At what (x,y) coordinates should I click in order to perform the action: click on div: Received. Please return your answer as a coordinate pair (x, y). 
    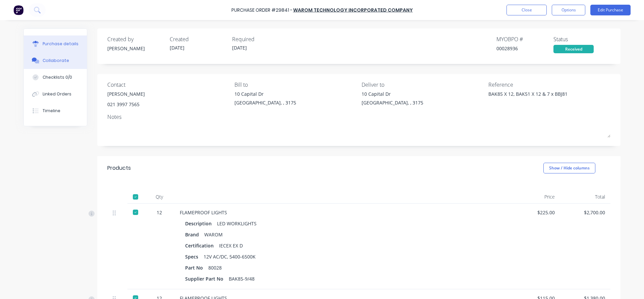
    Looking at the image, I should click on (574, 49).